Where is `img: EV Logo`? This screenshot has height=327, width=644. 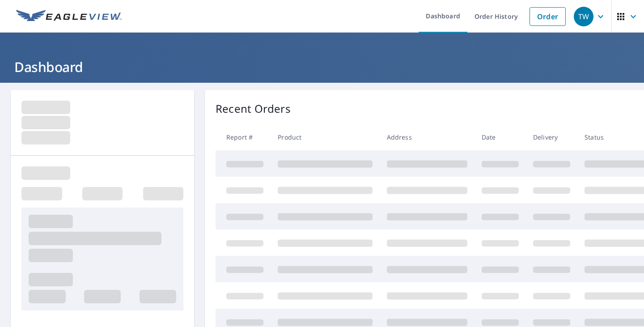 img: EV Logo is located at coordinates (68, 16).